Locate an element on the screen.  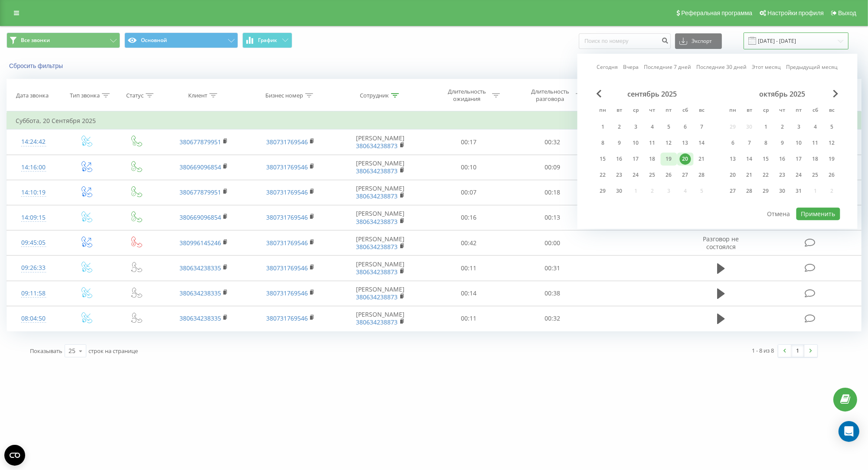
div: пн 29 сент. 2025 г. is located at coordinates (603, 191).